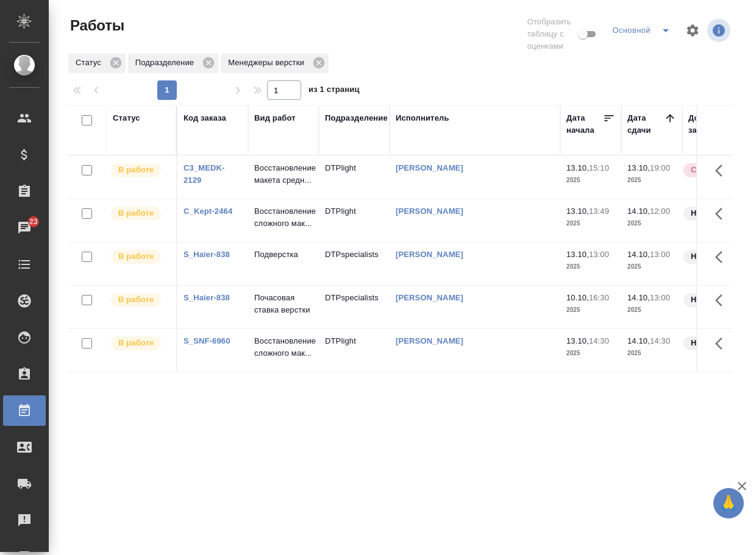  I want to click on p: 10.10,, so click(577, 297).